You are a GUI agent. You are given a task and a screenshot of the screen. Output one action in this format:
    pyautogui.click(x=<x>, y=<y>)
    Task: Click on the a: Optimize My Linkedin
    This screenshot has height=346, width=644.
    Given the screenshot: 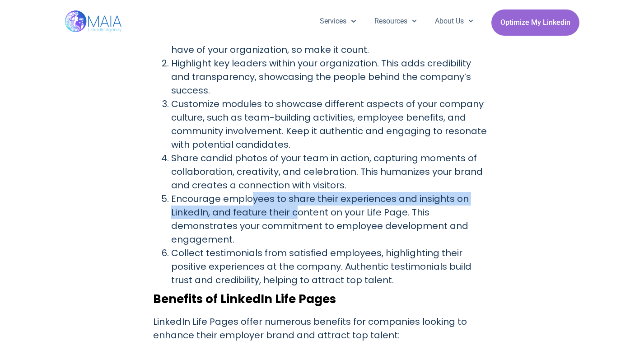 What is the action you would take?
    pyautogui.click(x=535, y=22)
    